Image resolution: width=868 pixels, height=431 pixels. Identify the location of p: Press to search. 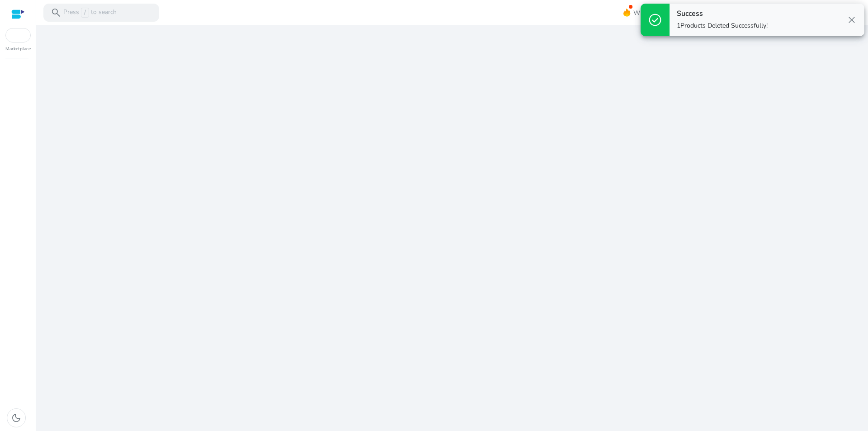
(90, 13).